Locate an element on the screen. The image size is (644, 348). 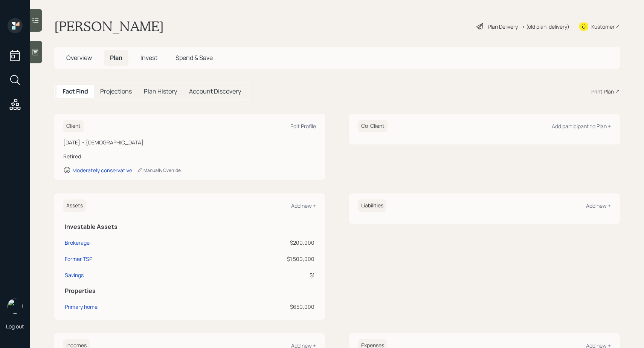
div: $650,000 is located at coordinates (258, 306).